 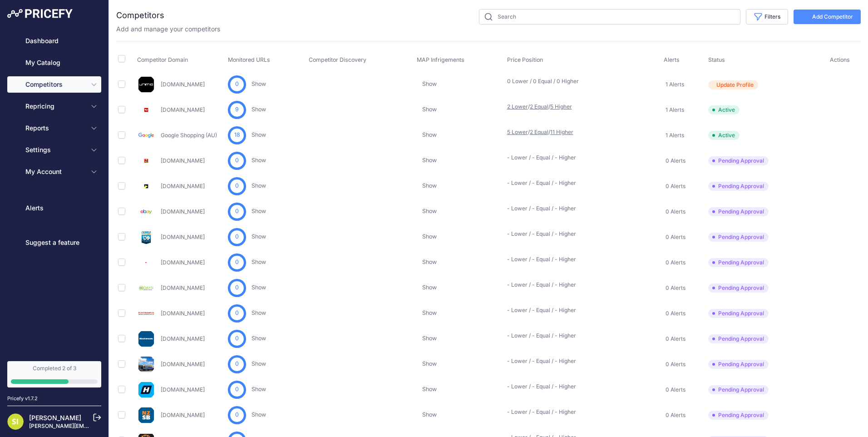 What do you see at coordinates (763, 84) in the screenshot?
I see `a: Update Profile` at bounding box center [763, 84].